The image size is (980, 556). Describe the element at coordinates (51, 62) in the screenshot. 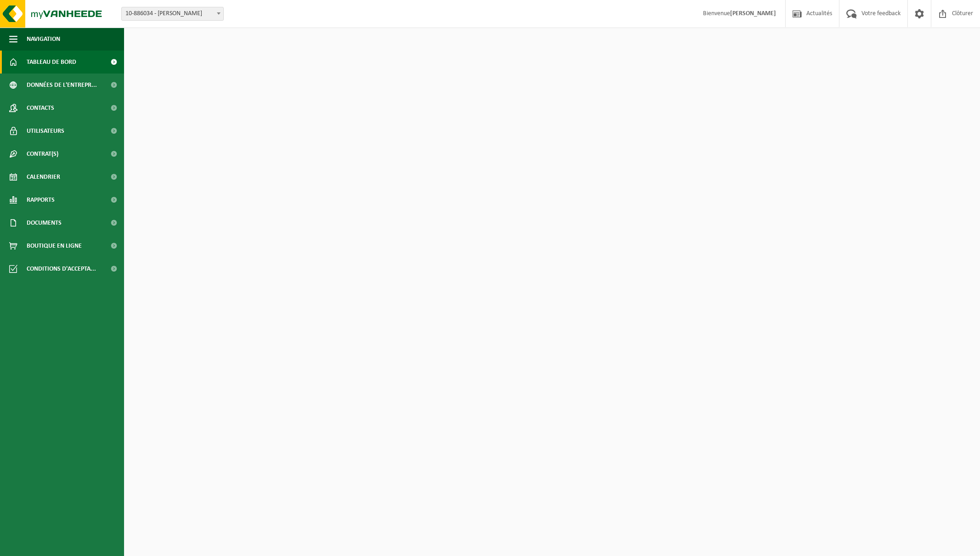

I see `span: Tableau de bord` at that location.